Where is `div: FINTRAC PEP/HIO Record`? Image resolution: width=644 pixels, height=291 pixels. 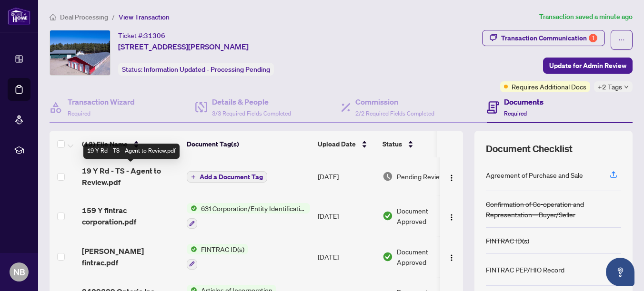 div: FINTRAC PEP/HIO Record is located at coordinates (525, 270).